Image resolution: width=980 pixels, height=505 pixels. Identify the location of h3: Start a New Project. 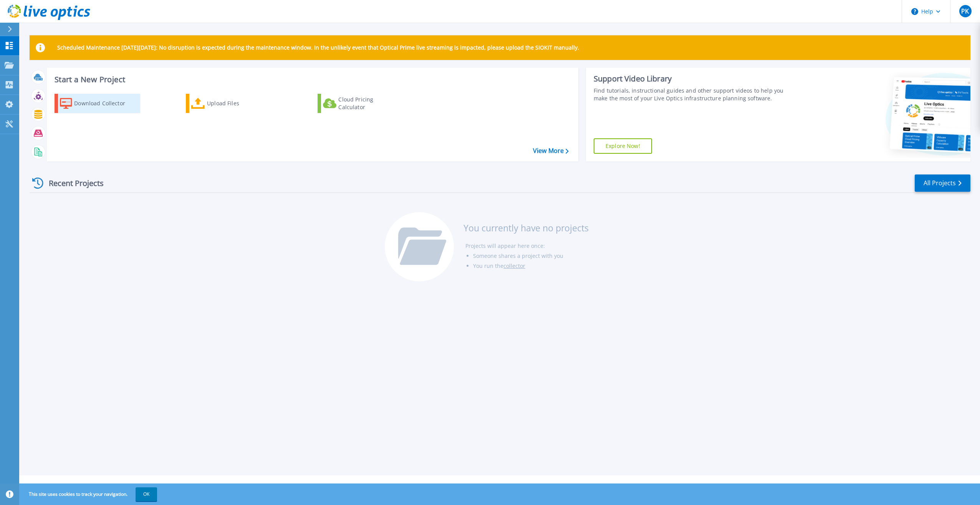
(312, 79).